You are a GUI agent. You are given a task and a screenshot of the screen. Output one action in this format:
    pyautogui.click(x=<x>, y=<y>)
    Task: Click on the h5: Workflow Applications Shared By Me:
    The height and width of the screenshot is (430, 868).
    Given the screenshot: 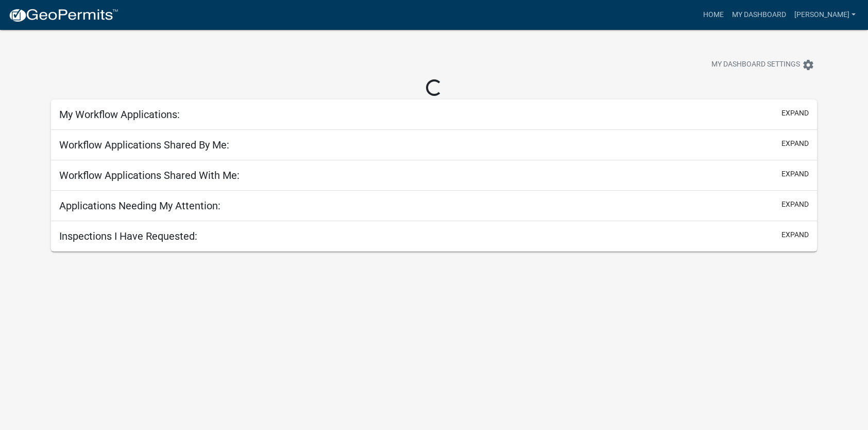 What is the action you would take?
    pyautogui.click(x=144, y=145)
    